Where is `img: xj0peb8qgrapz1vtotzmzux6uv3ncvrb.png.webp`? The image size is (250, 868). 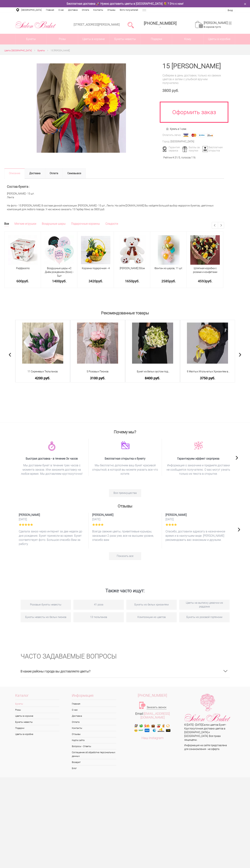
img: xj0peb8qgrapz1vtotzmzux6uv3ncvrb.png.webp is located at coordinates (199, 446).